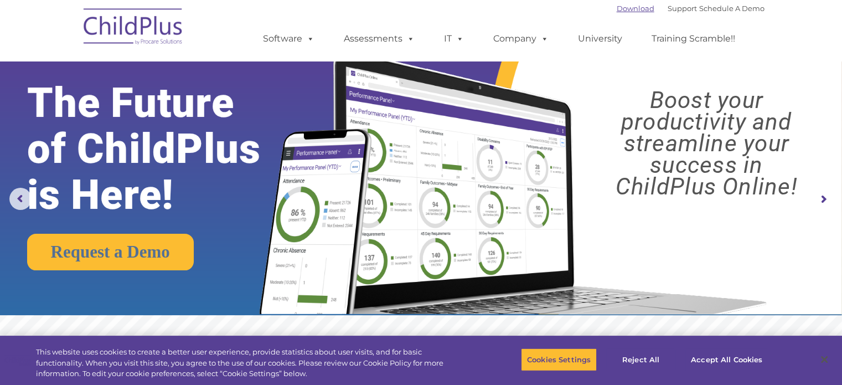 The image size is (842, 385). What do you see at coordinates (110, 252) in the screenshot?
I see `a: Request a Demo` at bounding box center [110, 252].